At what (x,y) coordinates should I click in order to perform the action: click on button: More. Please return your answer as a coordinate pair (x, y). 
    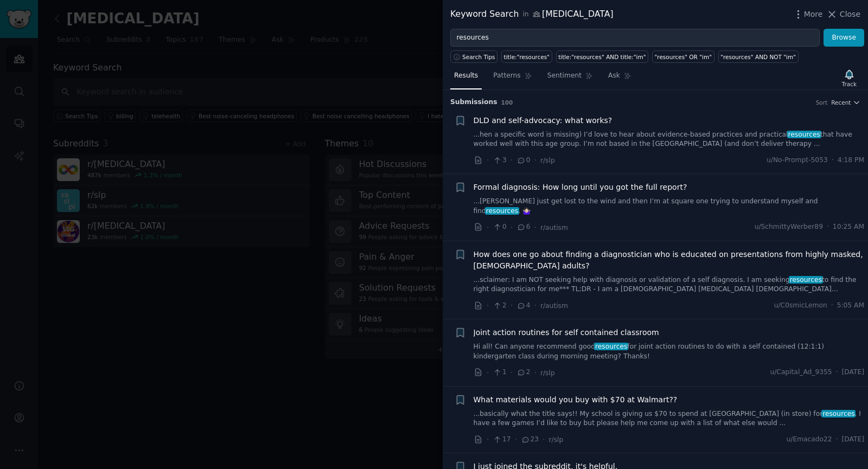
    Looking at the image, I should click on (807, 14).